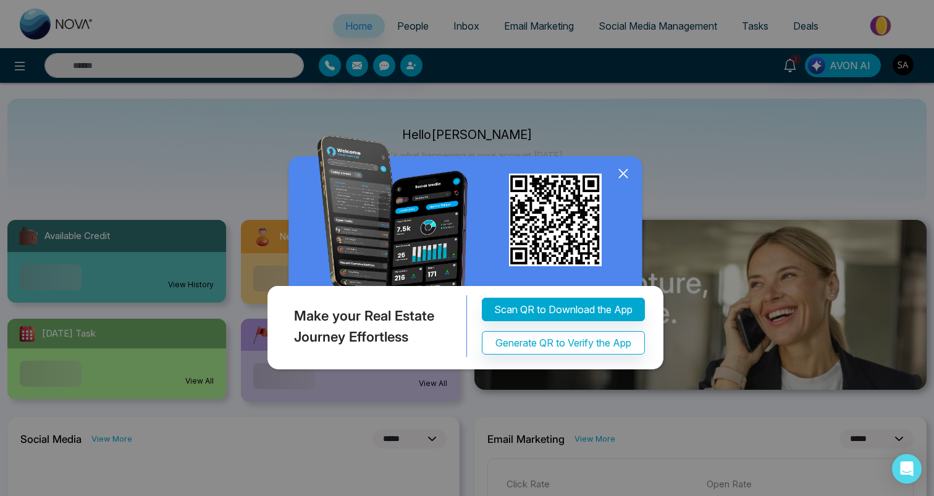  I want to click on img: QRModal, so click(467, 255).